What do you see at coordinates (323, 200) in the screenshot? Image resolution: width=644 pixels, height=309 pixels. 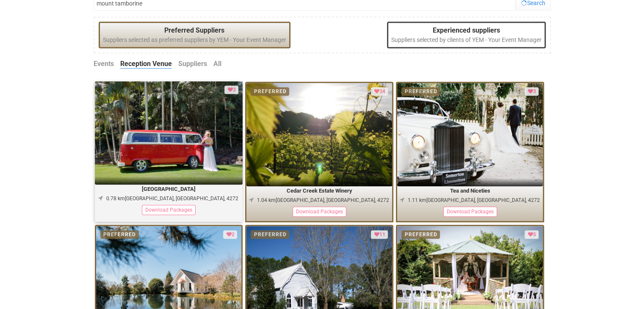 I see `div: 1.04 km` at bounding box center [323, 200].